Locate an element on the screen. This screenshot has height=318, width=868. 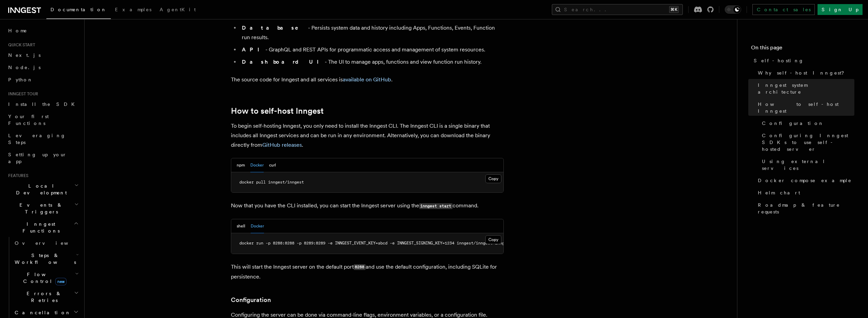
button: shell is located at coordinates (241, 227).